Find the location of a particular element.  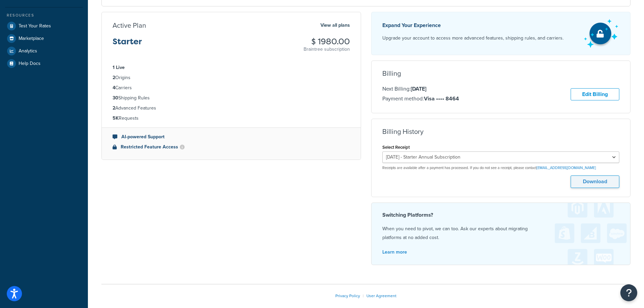

a: Edit Billing is located at coordinates (595, 94).